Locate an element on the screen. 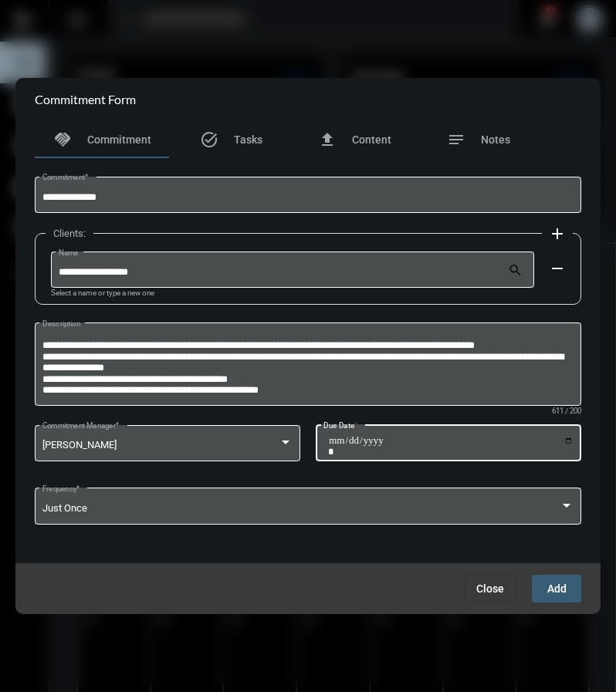 The image size is (616, 692). mat-hint: 611 / 200 is located at coordinates (566, 411).